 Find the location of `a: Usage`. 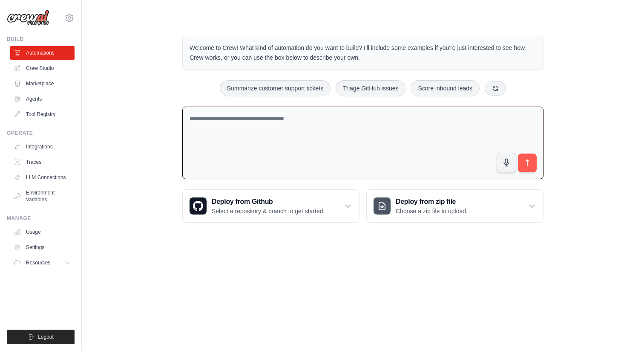

a: Usage is located at coordinates (42, 232).